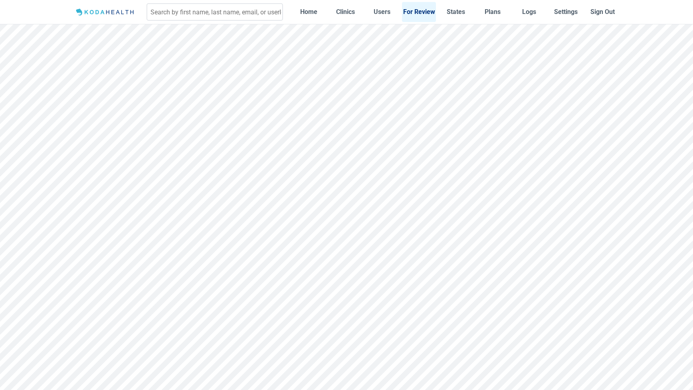 This screenshot has width=693, height=390. Describe the element at coordinates (345, 12) in the screenshot. I see `a: Clinics` at that location.